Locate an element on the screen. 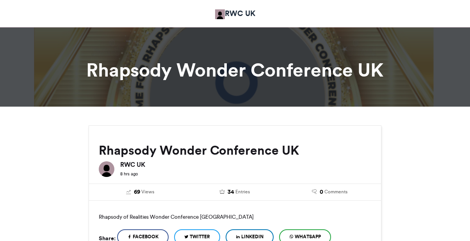  span: 69 is located at coordinates (137, 192).